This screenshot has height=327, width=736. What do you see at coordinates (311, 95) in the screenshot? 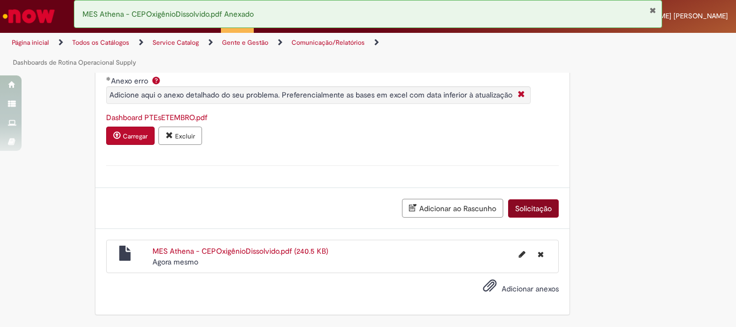
I see `span: Adicione aqui o anexo detalhado do seu problema. Preferencialmente as bases em excel com data inf...` at bounding box center [311, 95].